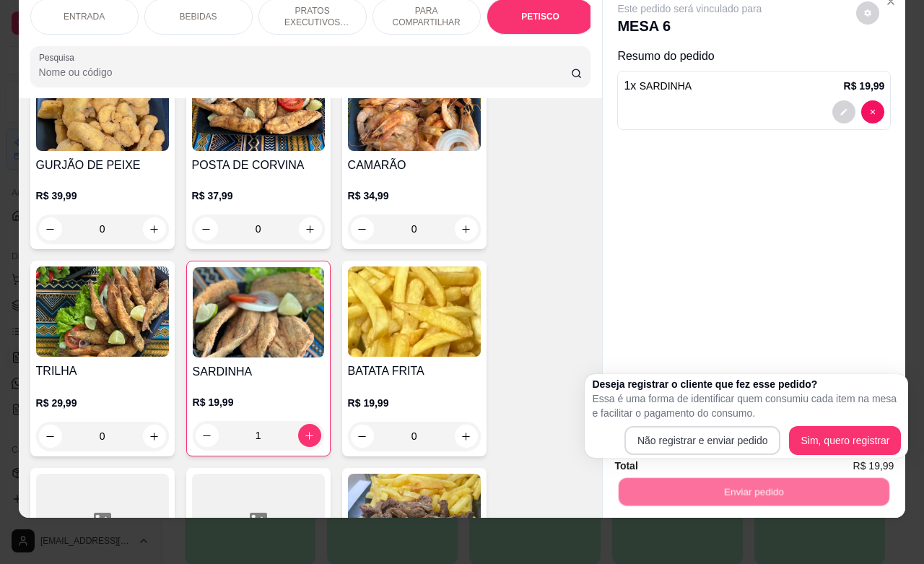 The width and height of the screenshot is (924, 564). I want to click on p: Este pedido será vinculado para, so click(690, 9).